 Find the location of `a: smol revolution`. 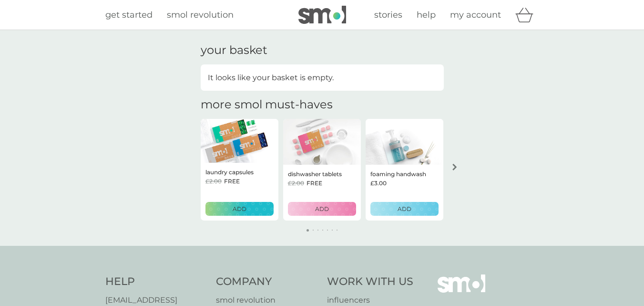

a: smol revolution is located at coordinates (200, 15).